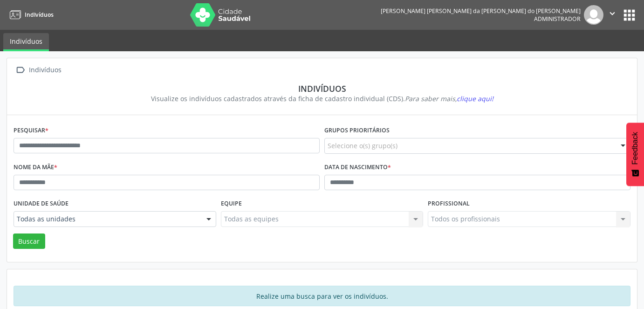 The width and height of the screenshot is (644, 309). Describe the element at coordinates (629, 15) in the screenshot. I see `button: apps` at that location.